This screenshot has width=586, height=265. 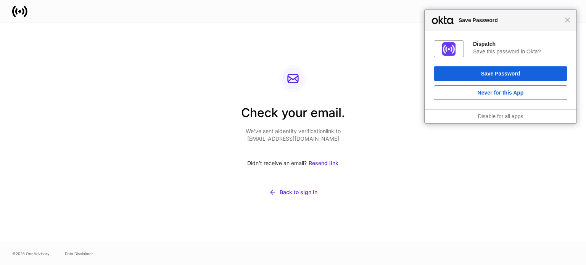 I want to click on button: Back to sign in, so click(x=293, y=192).